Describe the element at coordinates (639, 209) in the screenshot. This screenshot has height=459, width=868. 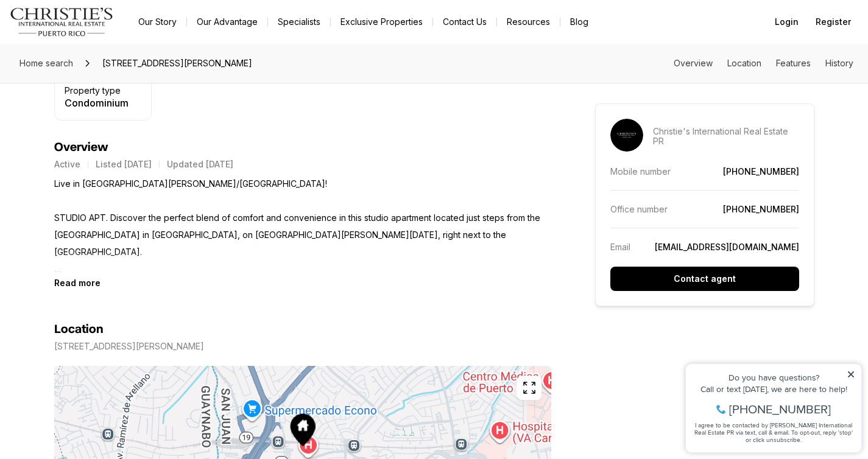
I see `p: Office number` at that location.